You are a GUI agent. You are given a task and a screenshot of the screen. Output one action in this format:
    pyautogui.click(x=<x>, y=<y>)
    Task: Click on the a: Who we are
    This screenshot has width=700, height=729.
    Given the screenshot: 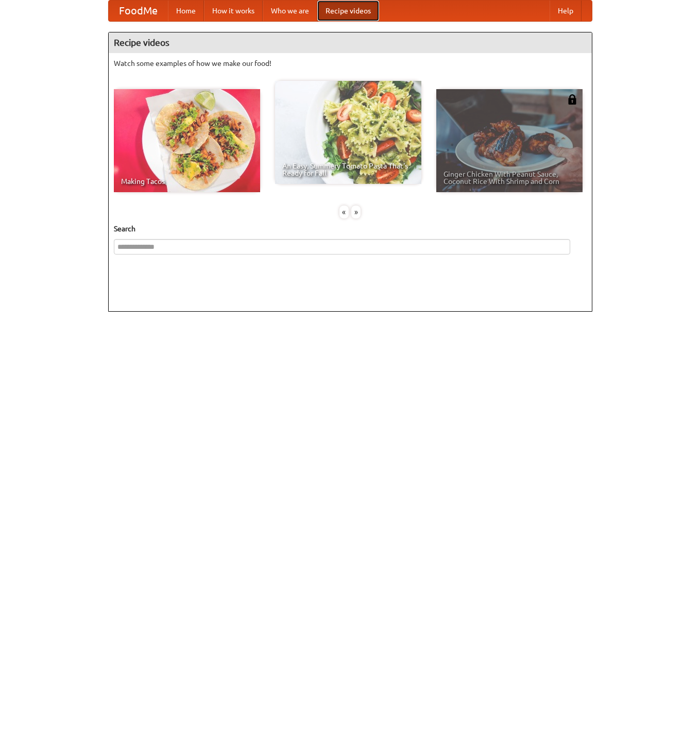 What is the action you would take?
    pyautogui.click(x=290, y=11)
    